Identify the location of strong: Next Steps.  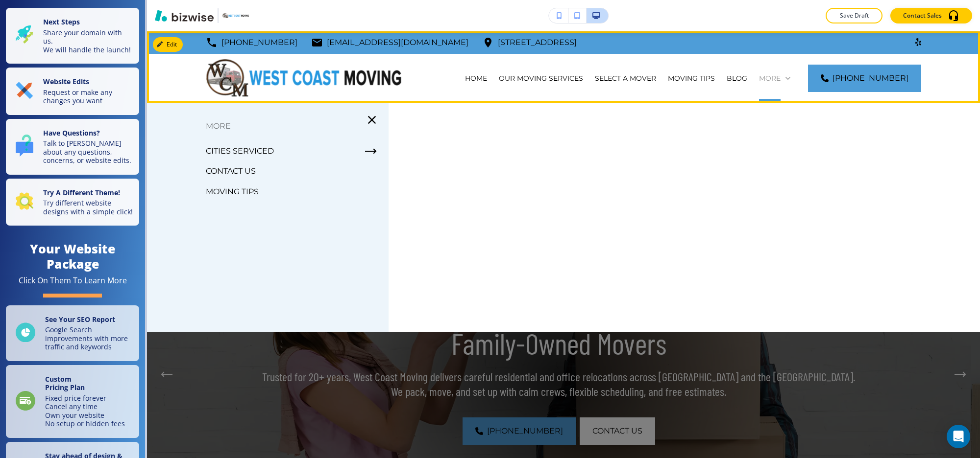
(62, 22).